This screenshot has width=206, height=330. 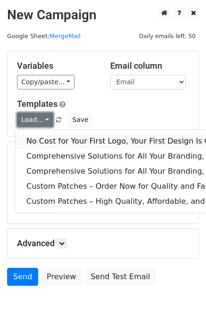 I want to click on small: Google Sheet:, so click(x=44, y=36).